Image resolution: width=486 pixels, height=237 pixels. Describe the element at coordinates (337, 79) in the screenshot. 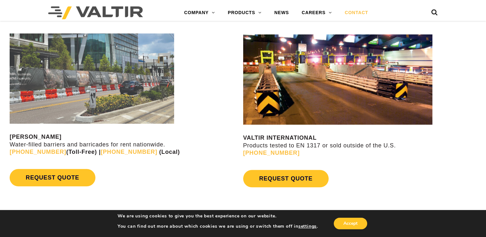

I see `img: contact us valtir international` at that location.